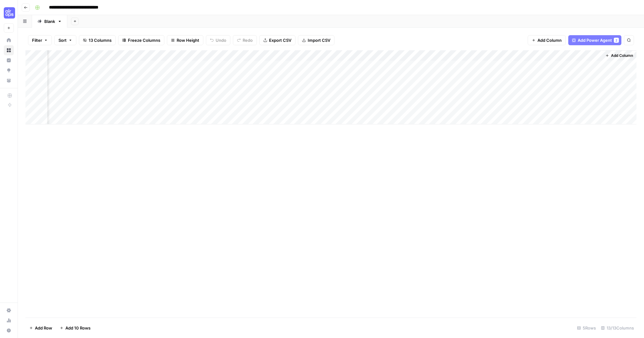  I want to click on span: 2, so click(616, 40).